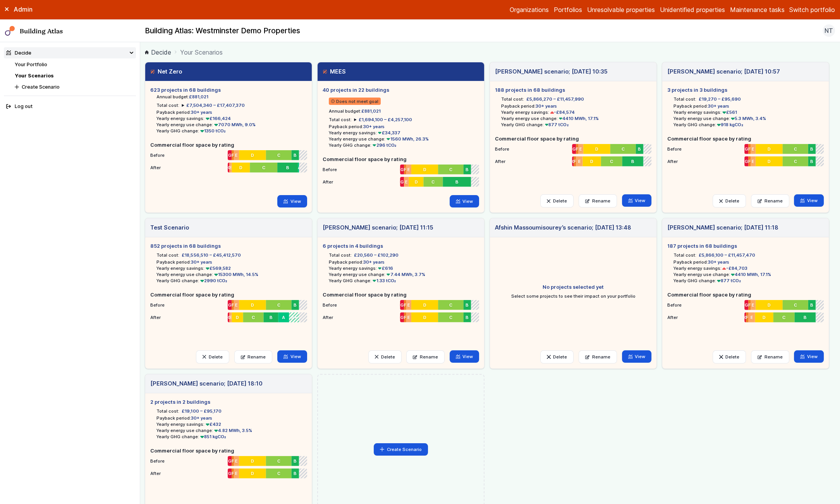 The height and width of the screenshot is (504, 840). What do you see at coordinates (555, 99) in the screenshot?
I see `span: £5,866,270 – £11,457,990` at bounding box center [555, 99].